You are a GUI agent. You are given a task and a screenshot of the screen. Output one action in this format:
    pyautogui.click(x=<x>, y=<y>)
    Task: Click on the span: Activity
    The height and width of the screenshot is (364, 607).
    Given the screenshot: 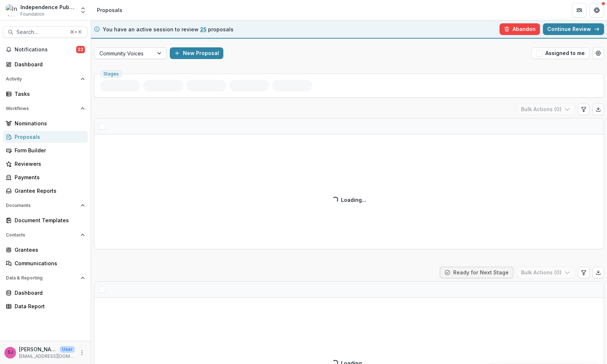 What is the action you would take?
    pyautogui.click(x=42, y=79)
    